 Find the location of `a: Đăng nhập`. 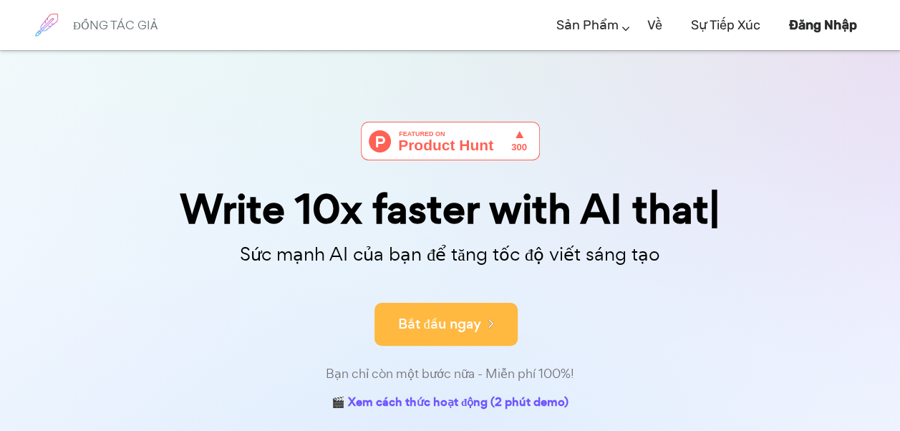

a: Đăng nhập is located at coordinates (823, 25).